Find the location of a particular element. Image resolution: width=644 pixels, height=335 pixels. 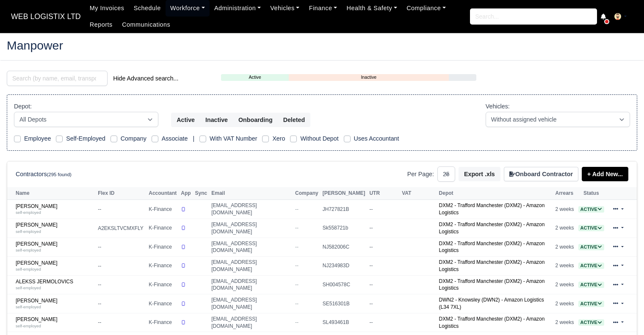

button: Onboarding is located at coordinates (255, 120).